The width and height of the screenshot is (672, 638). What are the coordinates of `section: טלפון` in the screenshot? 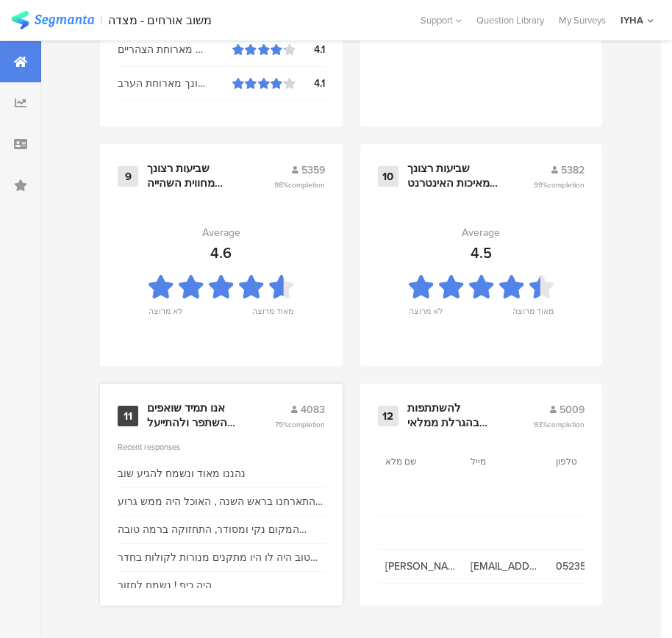 It's located at (590, 462).